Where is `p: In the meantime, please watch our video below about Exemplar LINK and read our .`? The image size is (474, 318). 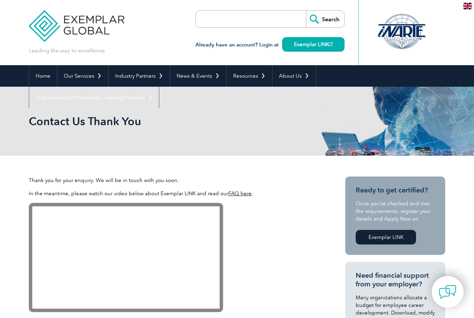
p: In the meantime, please watch our video below about Exemplar LINK and read our . is located at coordinates (174, 193).